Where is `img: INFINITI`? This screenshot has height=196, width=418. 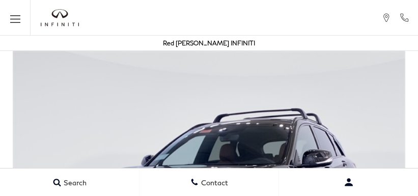
img: INFINITI is located at coordinates (60, 18).